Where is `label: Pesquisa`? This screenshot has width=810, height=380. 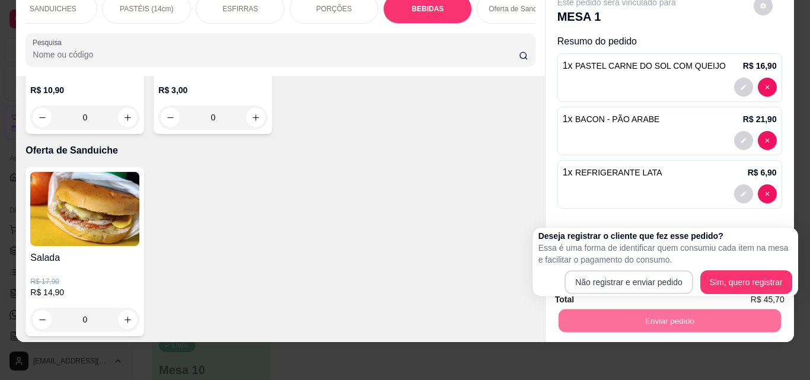
label: Pesquisa is located at coordinates (49, 42).